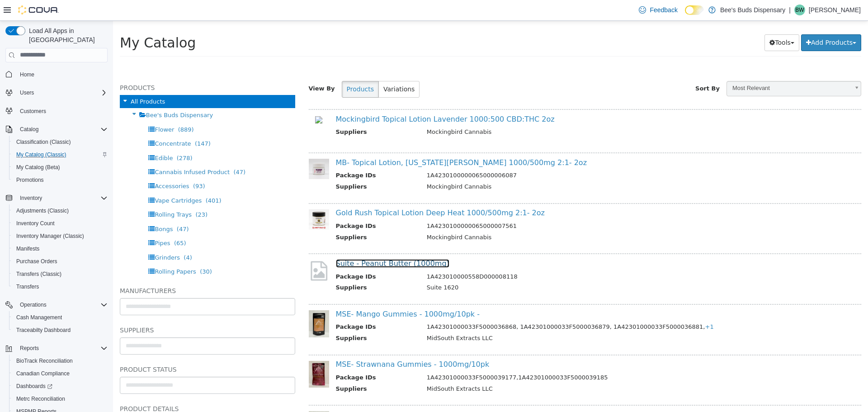  I want to click on span: +1, so click(596, 305).